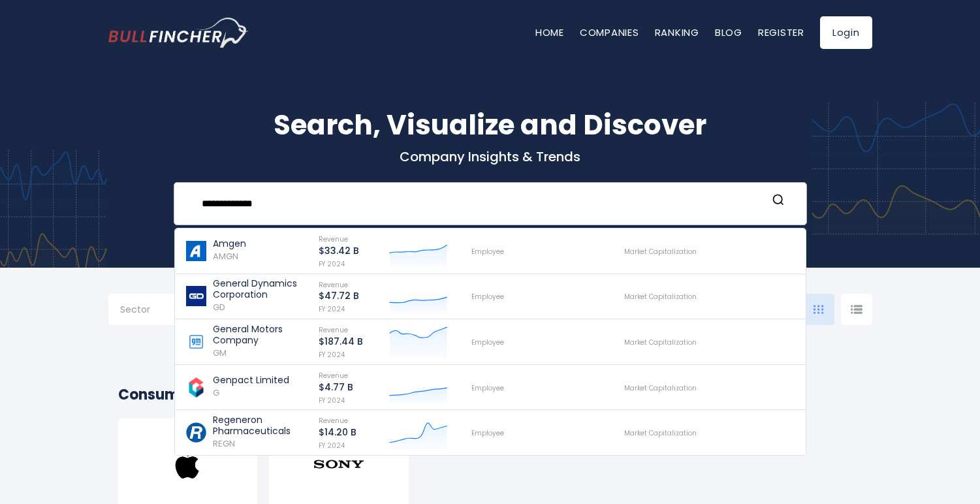 This screenshot has height=504, width=980. What do you see at coordinates (219, 352) in the screenshot?
I see `span: GM` at bounding box center [219, 352].